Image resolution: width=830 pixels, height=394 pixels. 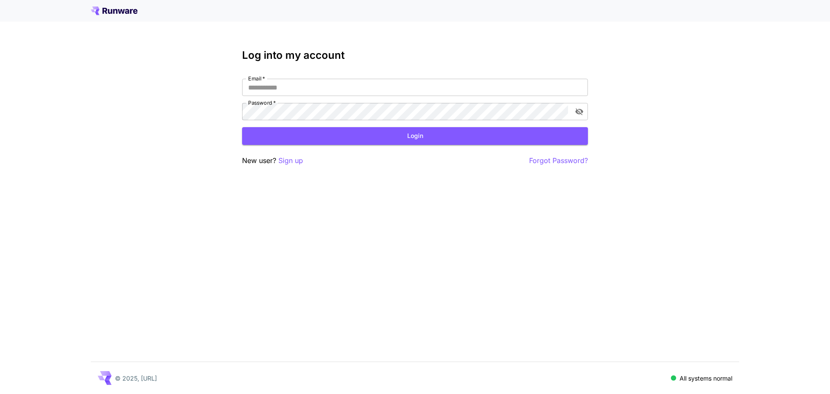 What do you see at coordinates (579, 112) in the screenshot?
I see `button: toggle password visibility` at bounding box center [579, 112].